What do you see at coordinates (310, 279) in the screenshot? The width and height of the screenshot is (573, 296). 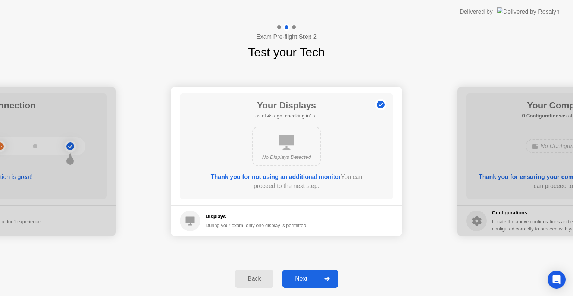 I see `button: Next` at bounding box center [310, 279].